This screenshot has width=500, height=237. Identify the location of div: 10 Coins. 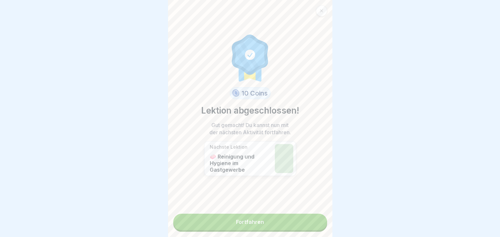
(250, 93).